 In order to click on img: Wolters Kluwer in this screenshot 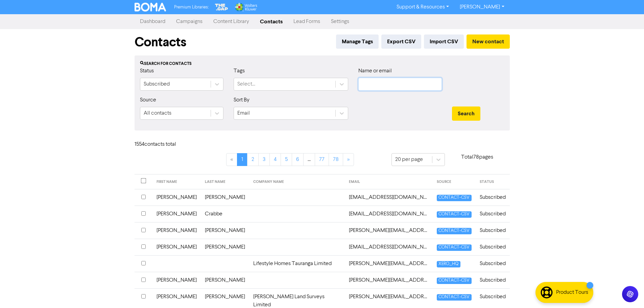, I will do `click(246, 7)`.